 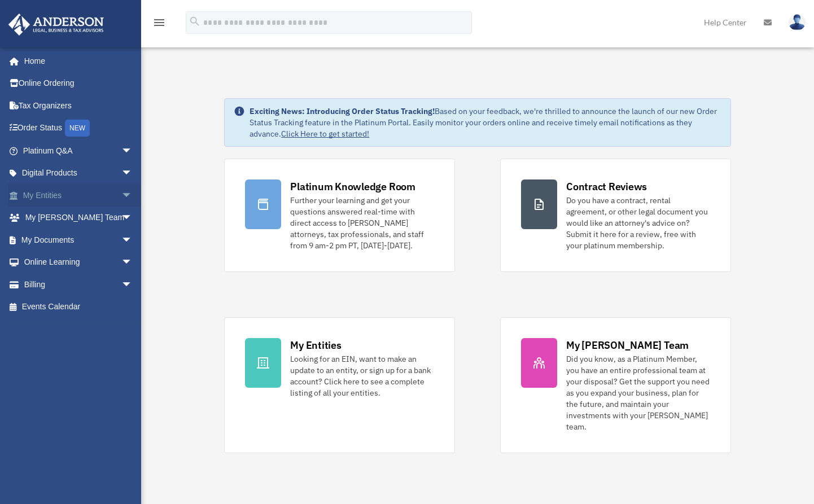 I want to click on i: menu, so click(x=159, y=23).